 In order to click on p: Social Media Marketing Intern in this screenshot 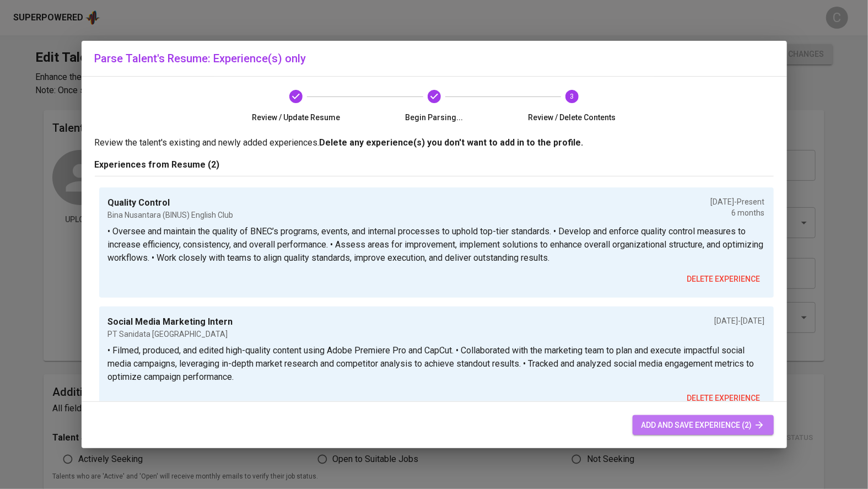, I will do `click(170, 322)`.